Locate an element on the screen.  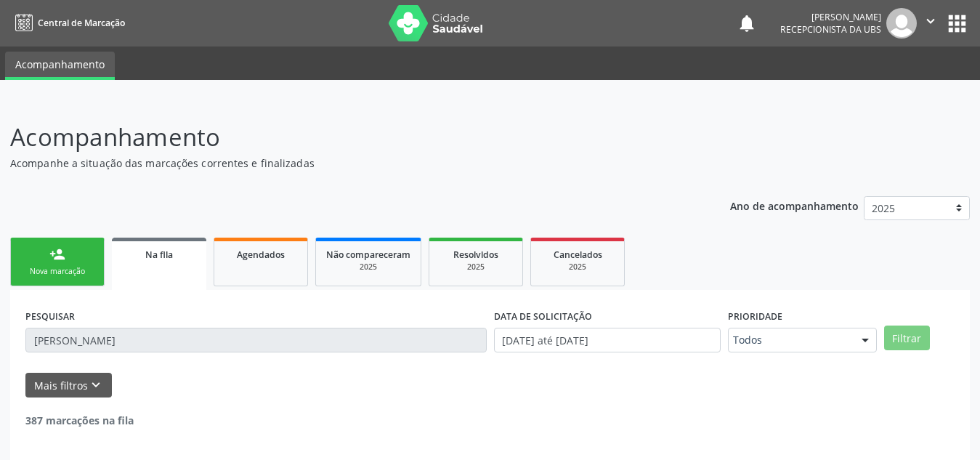
span: Agendados is located at coordinates (260, 254).